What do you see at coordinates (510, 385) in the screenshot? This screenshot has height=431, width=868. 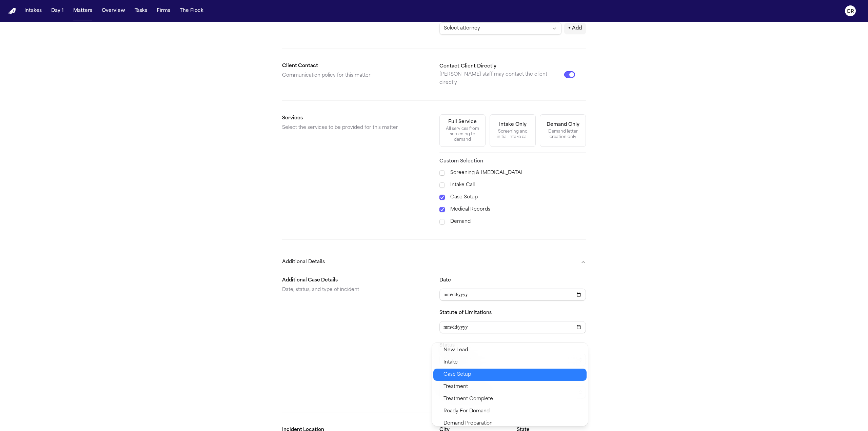 I see `div: Select status` at bounding box center [510, 385].